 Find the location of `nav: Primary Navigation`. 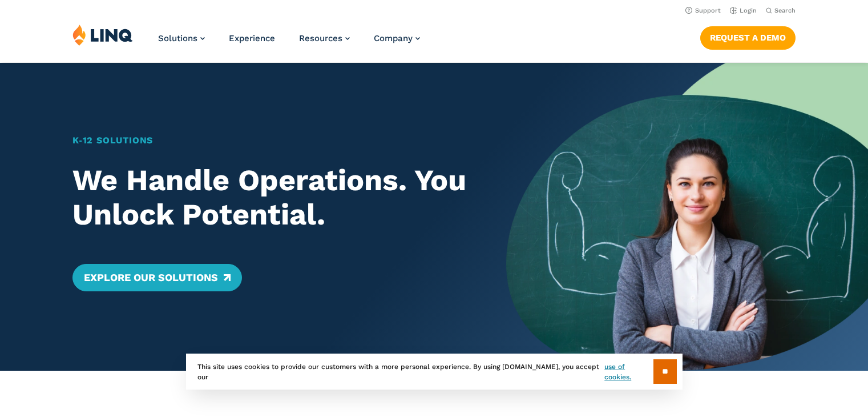

nav: Primary Navigation is located at coordinates (289, 43).